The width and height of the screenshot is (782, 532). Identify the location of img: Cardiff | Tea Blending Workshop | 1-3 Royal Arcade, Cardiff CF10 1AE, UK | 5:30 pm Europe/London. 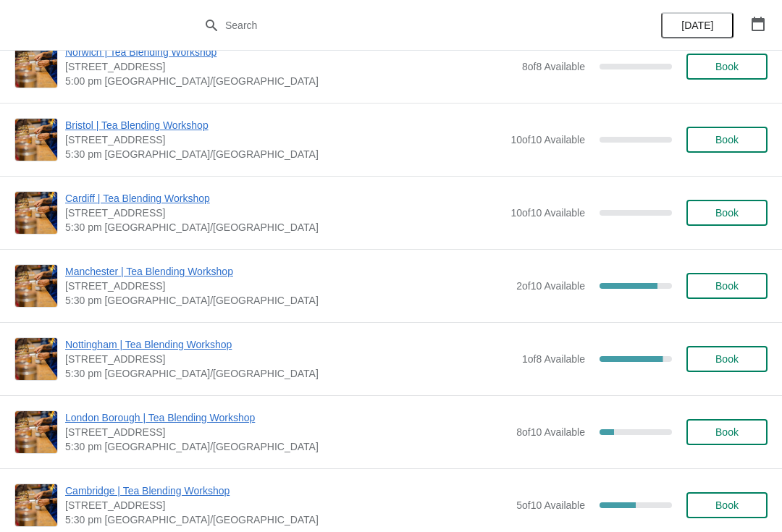
(36, 213).